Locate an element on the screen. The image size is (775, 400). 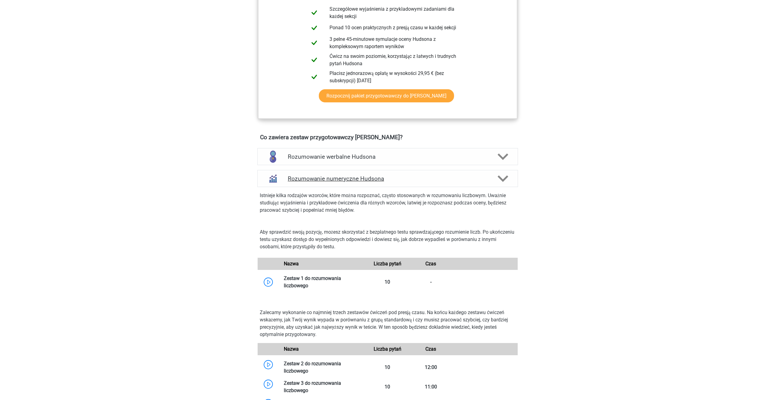
a: rozumowanie werbalne Rozumowanie werbalne Hudsona is located at coordinates (388, 157).